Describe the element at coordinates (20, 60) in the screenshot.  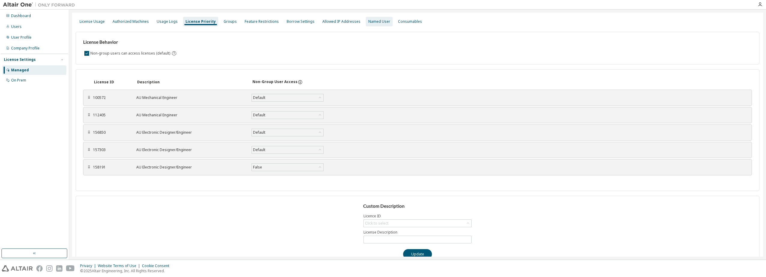
I see `div: License Settings` at that location.